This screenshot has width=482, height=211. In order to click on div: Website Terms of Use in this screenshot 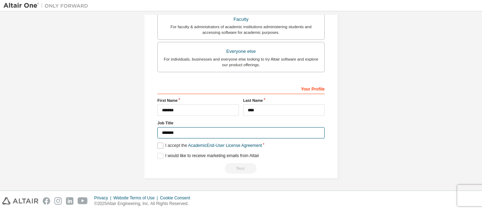, I will do `click(137, 198)`.